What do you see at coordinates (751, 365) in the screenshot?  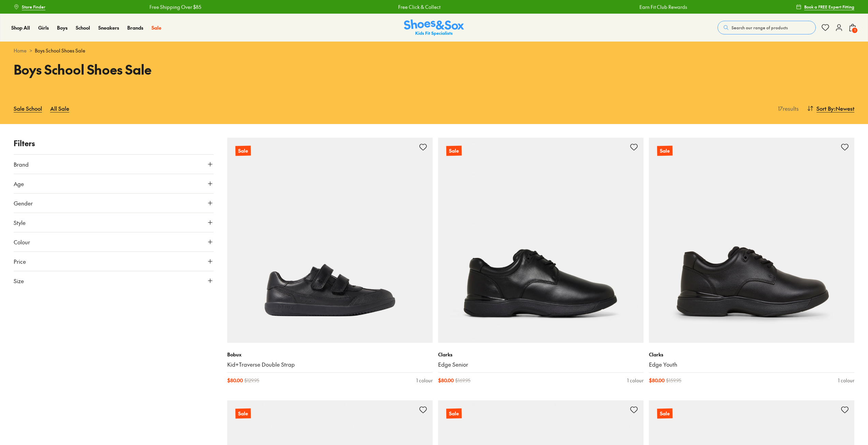 I see `a: Edge Youth` at bounding box center [751, 365].